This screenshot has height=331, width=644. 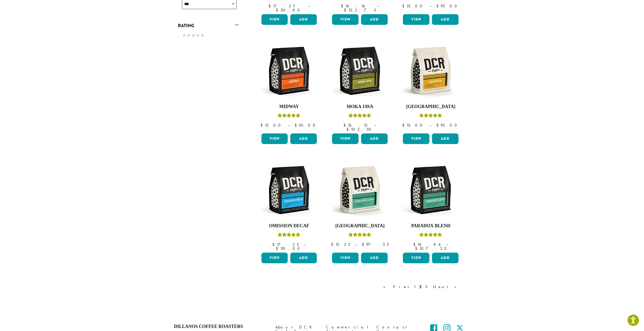 What do you see at coordinates (427, 244) in the screenshot?
I see `bdi: 16.84` at bounding box center [427, 244].